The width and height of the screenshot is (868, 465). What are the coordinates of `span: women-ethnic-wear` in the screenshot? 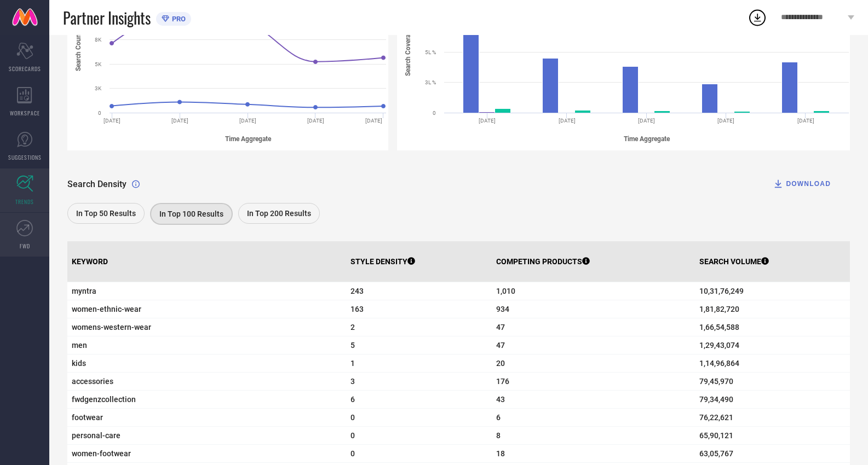 It's located at (207, 310).